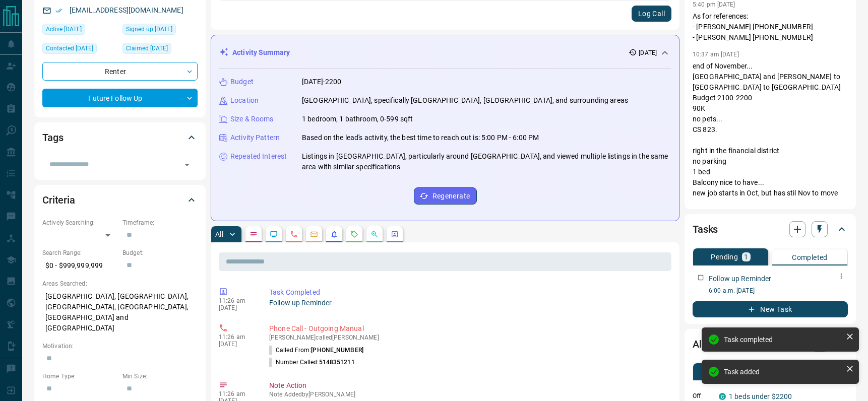 Image resolution: width=868 pixels, height=401 pixels. What do you see at coordinates (468, 328) in the screenshot?
I see `p: Phone Call - Outgoing Manual` at bounding box center [468, 328].